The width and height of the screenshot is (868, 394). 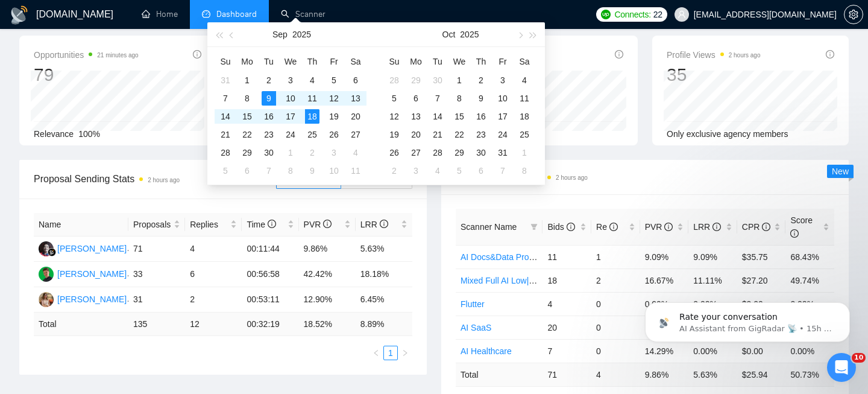 I want to click on td: 2025-09-30, so click(x=268, y=153).